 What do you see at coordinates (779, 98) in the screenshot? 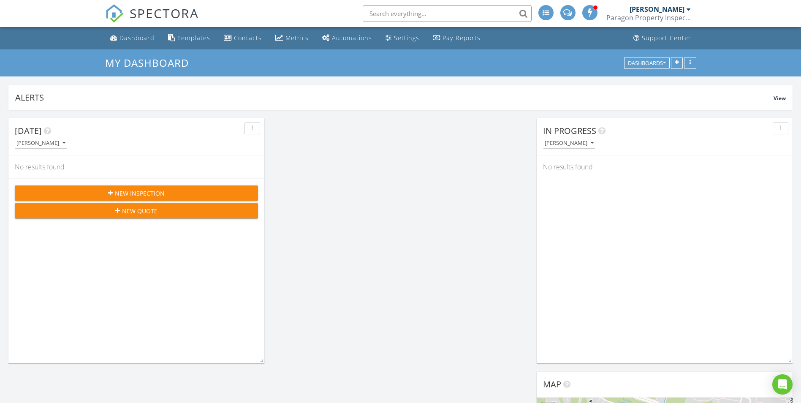
I see `span: View` at bounding box center [779, 98].